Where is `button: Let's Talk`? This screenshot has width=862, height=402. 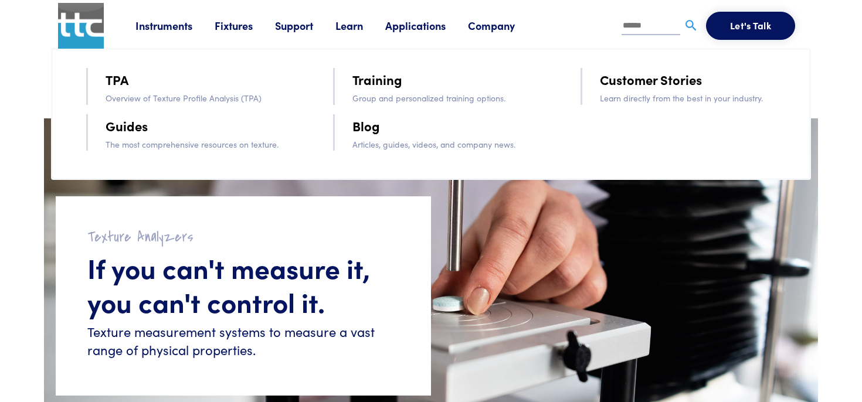
button: Let's Talk is located at coordinates (751, 26).